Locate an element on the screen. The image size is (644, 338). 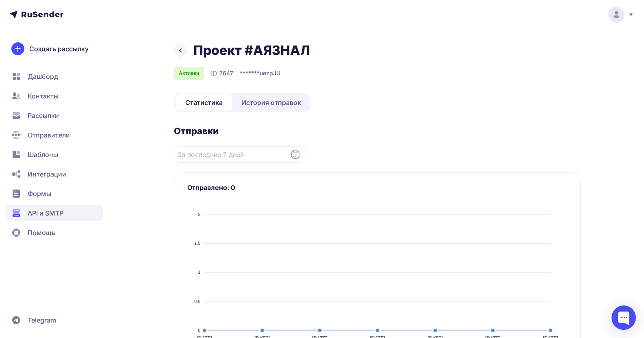
tspan: 0 is located at coordinates (199, 330).